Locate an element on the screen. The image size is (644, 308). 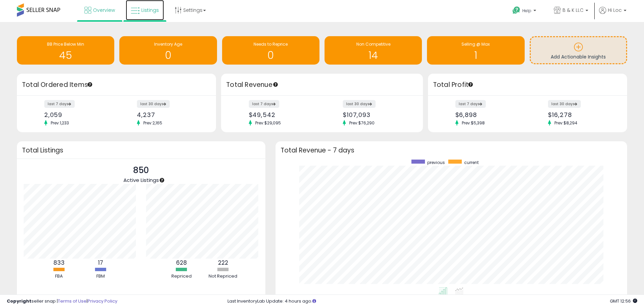
span: Inventory Age is located at coordinates (168, 44).